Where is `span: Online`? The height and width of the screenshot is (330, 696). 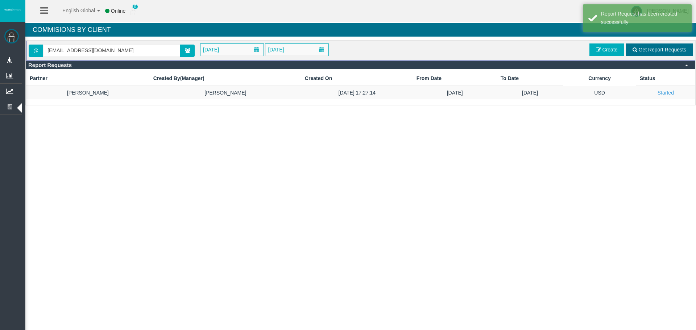
span: Online is located at coordinates (118, 11).